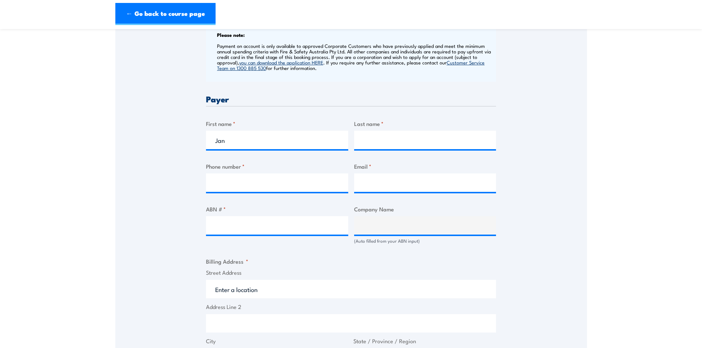 Image resolution: width=702 pixels, height=348 pixels. Describe the element at coordinates (277, 123) in the screenshot. I see `label: First name` at that location.